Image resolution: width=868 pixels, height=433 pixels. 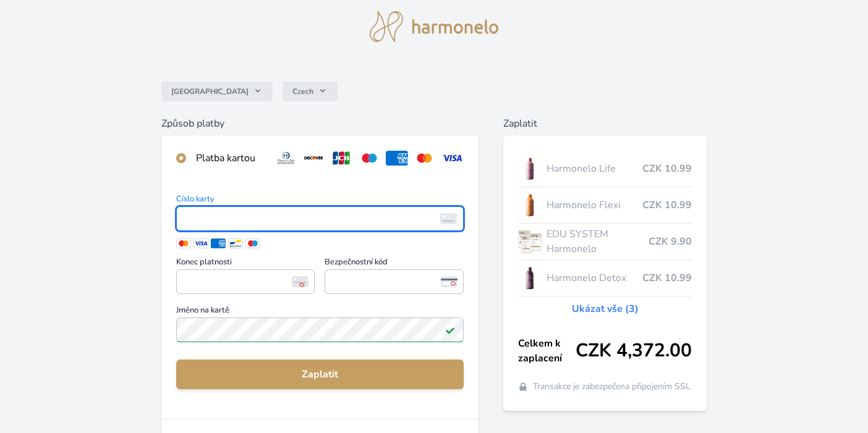 What do you see at coordinates (634, 351) in the screenshot?
I see `span: CZK 4,372.00` at bounding box center [634, 351].